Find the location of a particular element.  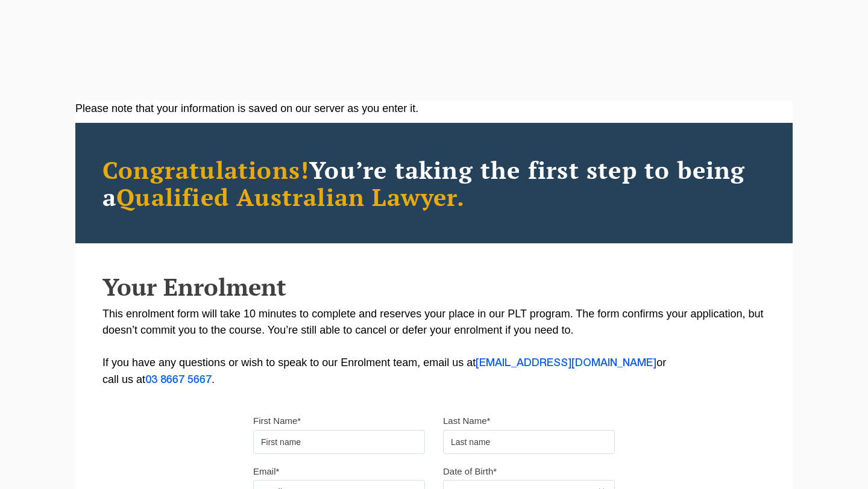

label: Date of Birth* is located at coordinates (470, 472).